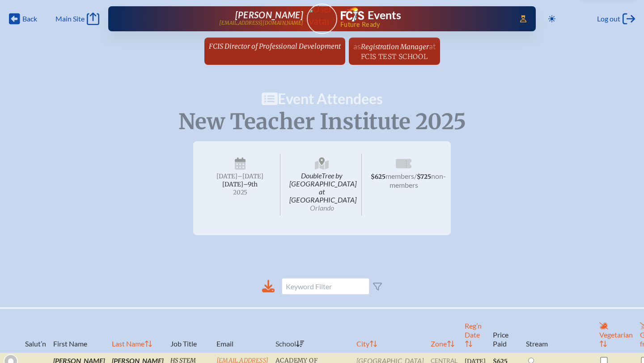  I want to click on img: User Avatar, so click(322, 15).